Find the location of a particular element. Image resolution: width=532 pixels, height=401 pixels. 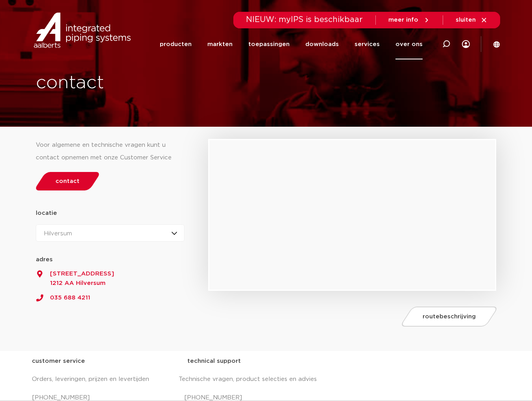

span: sluiten is located at coordinates (466, 20).